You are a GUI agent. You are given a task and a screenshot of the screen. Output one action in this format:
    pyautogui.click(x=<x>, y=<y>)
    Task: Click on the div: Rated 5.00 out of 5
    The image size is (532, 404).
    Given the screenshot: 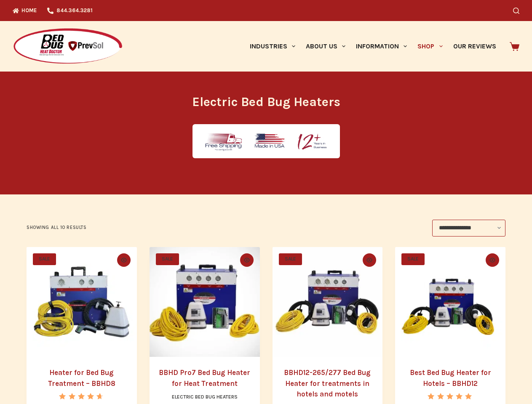 What is the action you would take?
    pyautogui.click(x=450, y=396)
    